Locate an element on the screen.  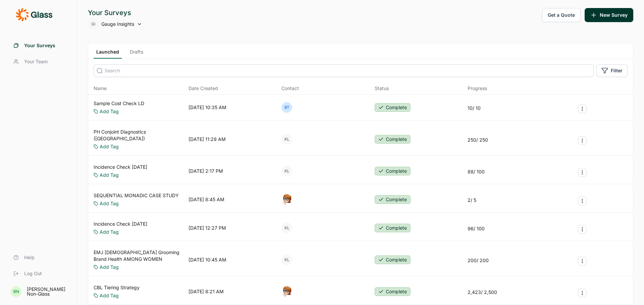
span: Name is located at coordinates (100, 88).